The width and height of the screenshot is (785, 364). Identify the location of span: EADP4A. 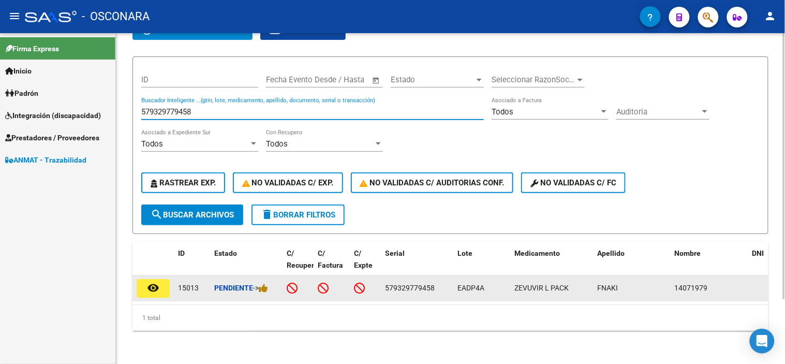
(471, 288).